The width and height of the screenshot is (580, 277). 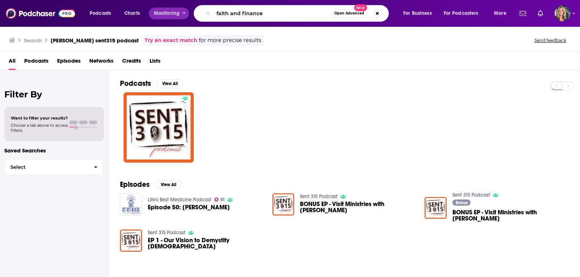 What do you see at coordinates (33, 40) in the screenshot?
I see `h3: Search` at bounding box center [33, 40].